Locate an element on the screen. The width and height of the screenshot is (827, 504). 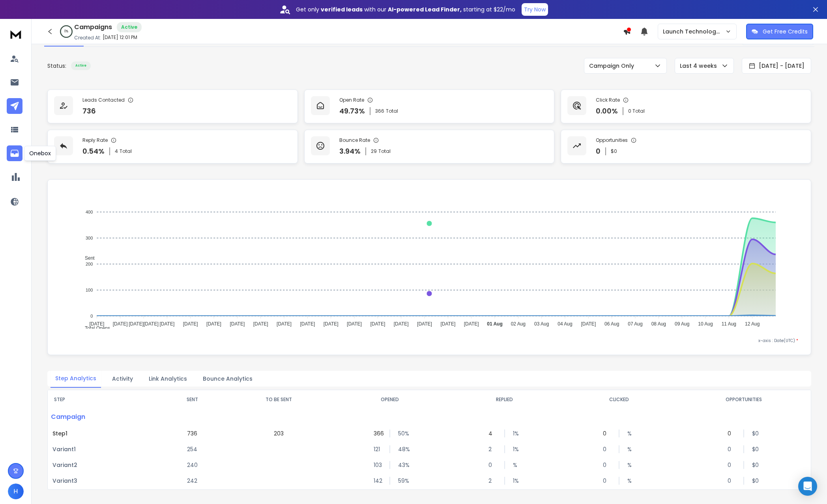
span: 366 is located at coordinates (379, 111).